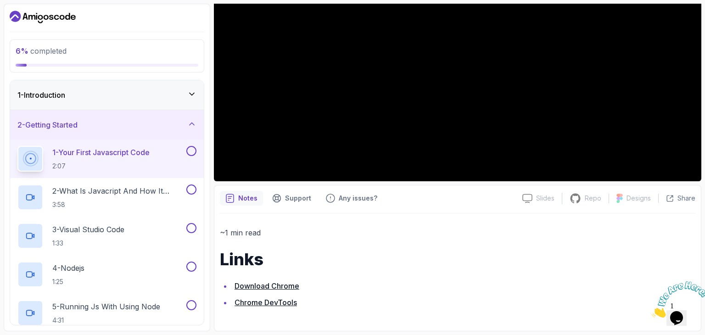 This screenshot has height=335, width=705. I want to click on p: 5 - Running Js With Using Node, so click(106, 307).